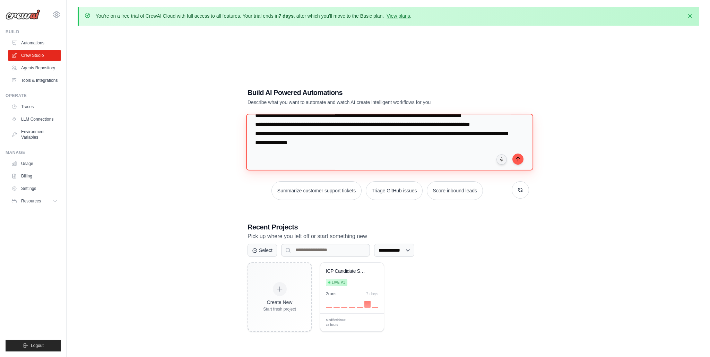 Image resolution: width=710 pixels, height=357 pixels. Describe the element at coordinates (502, 159) in the screenshot. I see `button: Click to speak your automation idea` at that location.